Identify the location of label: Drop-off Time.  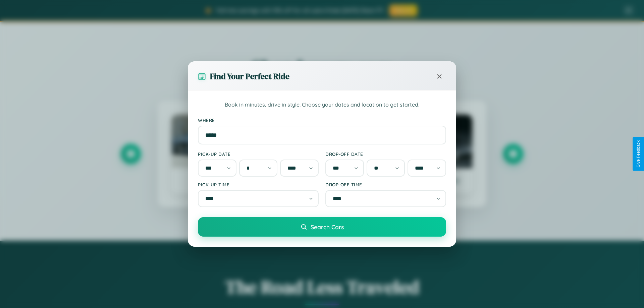
(386, 184).